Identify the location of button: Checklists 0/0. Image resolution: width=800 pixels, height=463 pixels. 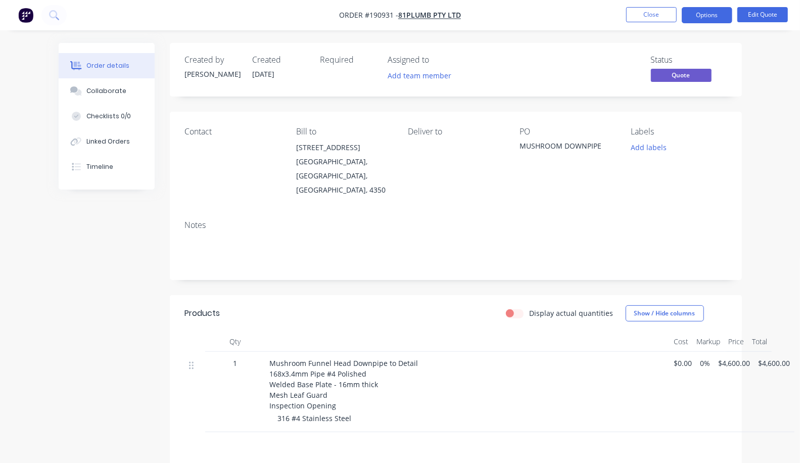
(107, 116).